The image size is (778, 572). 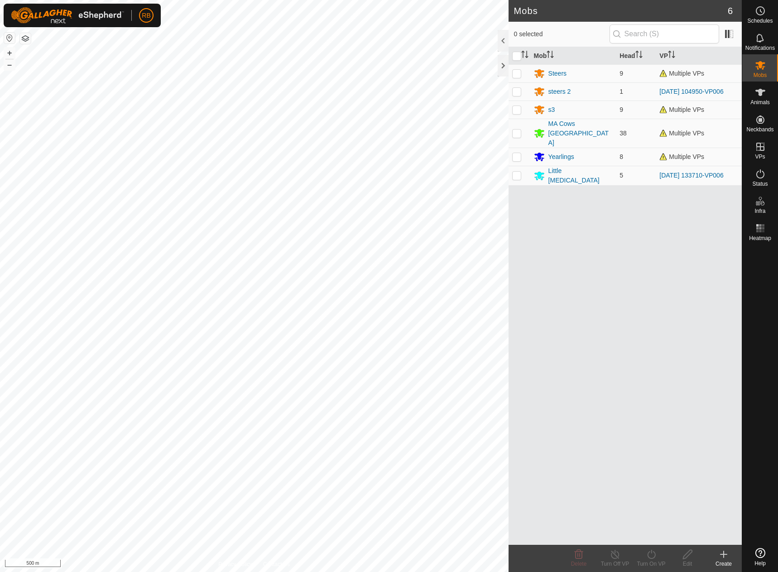 I want to click on span: 1, so click(x=622, y=92).